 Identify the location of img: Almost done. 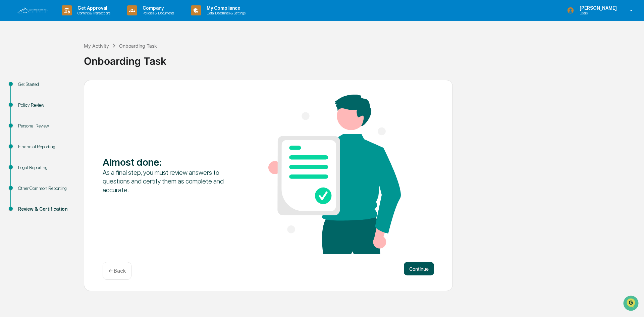
(334, 174).